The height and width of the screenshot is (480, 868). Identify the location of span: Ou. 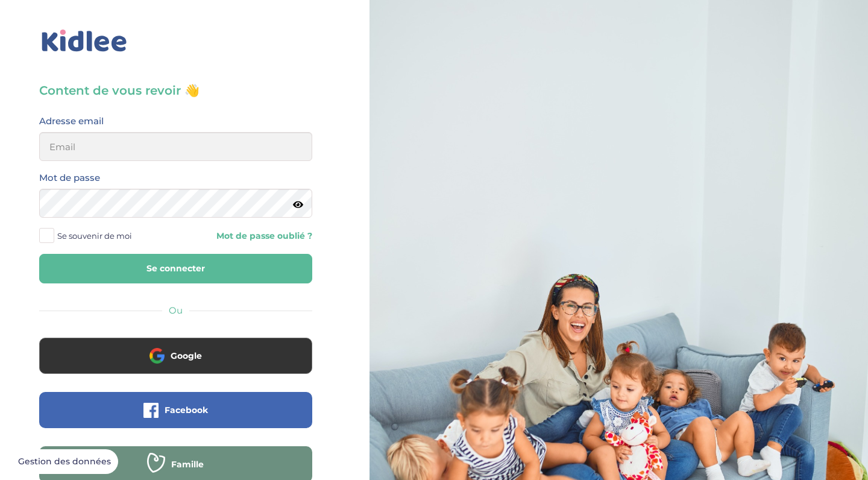
(175, 310).